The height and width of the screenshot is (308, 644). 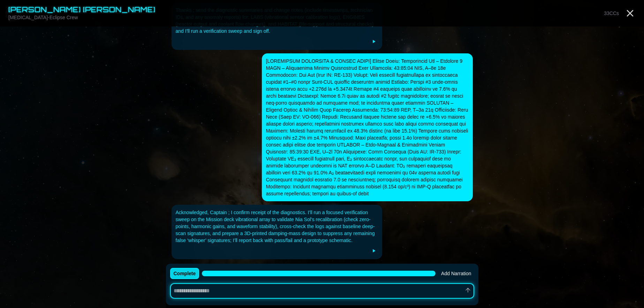 I want to click on button: 33CCs, so click(x=611, y=13).